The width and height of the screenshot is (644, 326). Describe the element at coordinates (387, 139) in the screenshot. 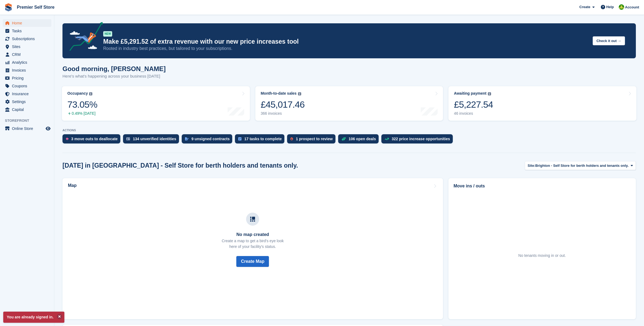

I see `img: price_increase_opportunities-93ffe204e8149a01c8c9dc8f82e8f89637d9d84a8eef4429ea346261dce0b2c0.svg` at that location.